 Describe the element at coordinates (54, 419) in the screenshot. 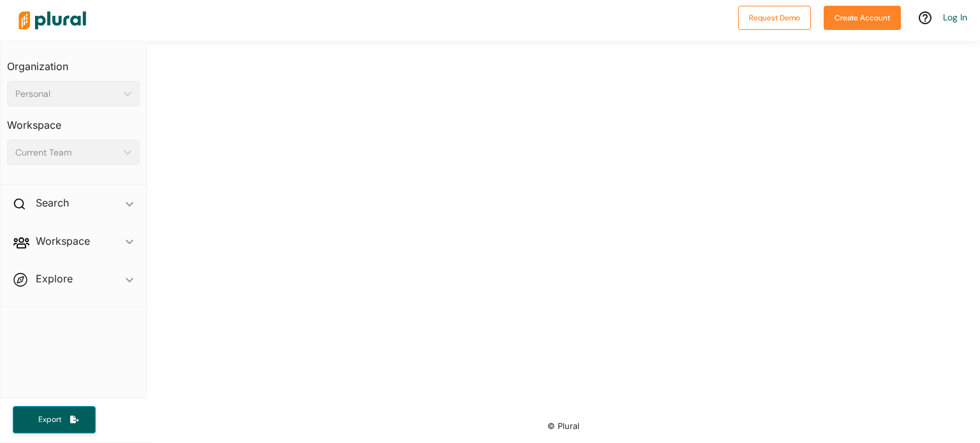

I see `button: Export` at that location.